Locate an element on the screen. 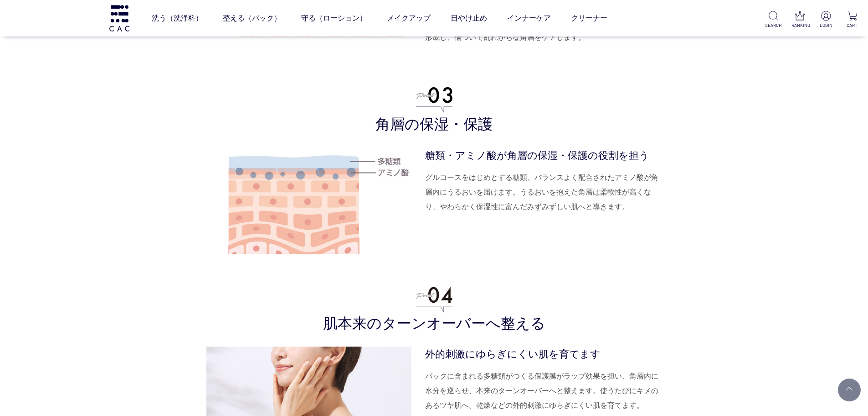  p: SEARCH is located at coordinates (773, 25).